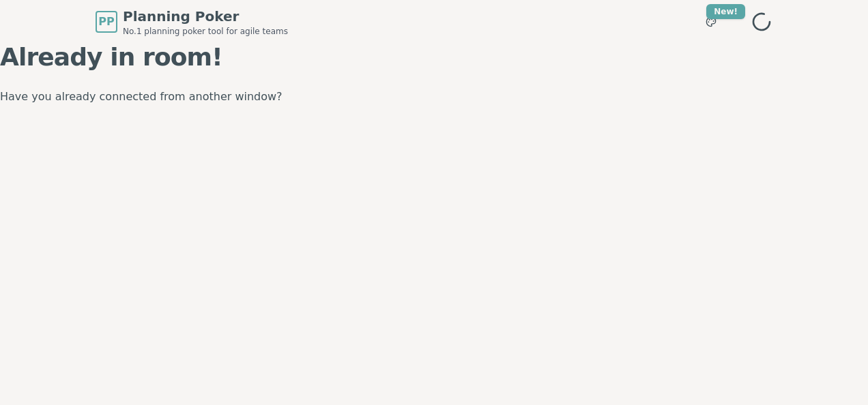 Image resolution: width=868 pixels, height=405 pixels. Describe the element at coordinates (105, 22) in the screenshot. I see `span: PP` at that location.